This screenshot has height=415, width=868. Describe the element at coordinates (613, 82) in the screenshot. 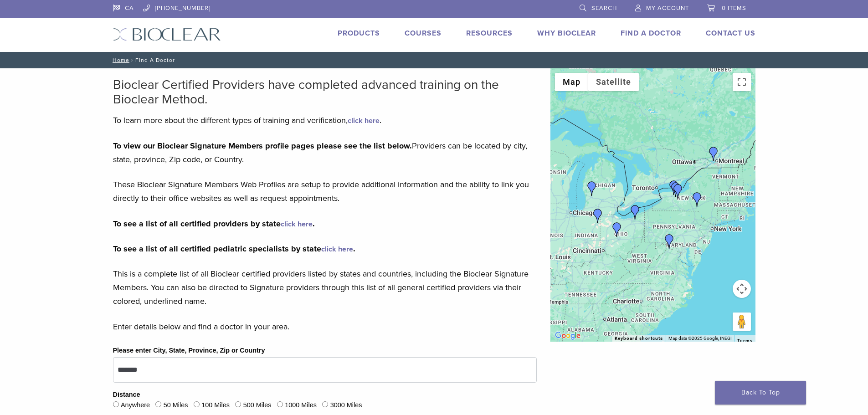

I see `button: Show satellite imagery` at that location.